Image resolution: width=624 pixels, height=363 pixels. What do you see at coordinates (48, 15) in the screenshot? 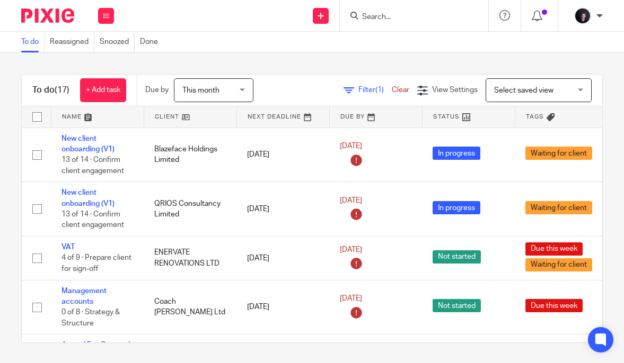
I see `img: Pixie` at bounding box center [48, 15].